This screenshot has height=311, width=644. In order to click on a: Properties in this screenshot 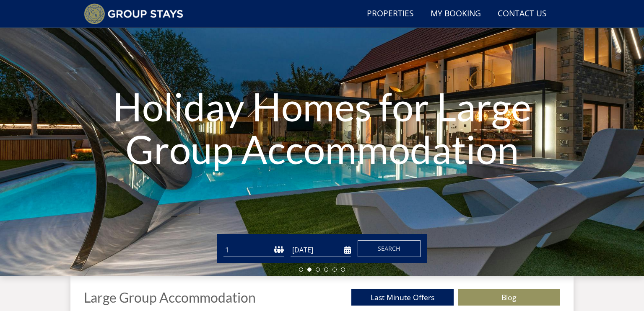, I will do `click(391, 13)`.